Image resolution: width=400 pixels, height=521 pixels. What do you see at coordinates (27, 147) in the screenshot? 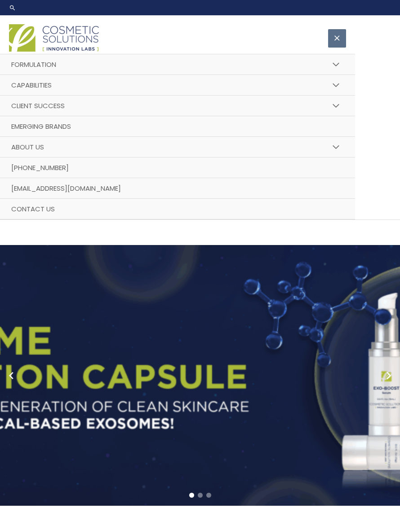
I see `span: About Us` at bounding box center [27, 147].